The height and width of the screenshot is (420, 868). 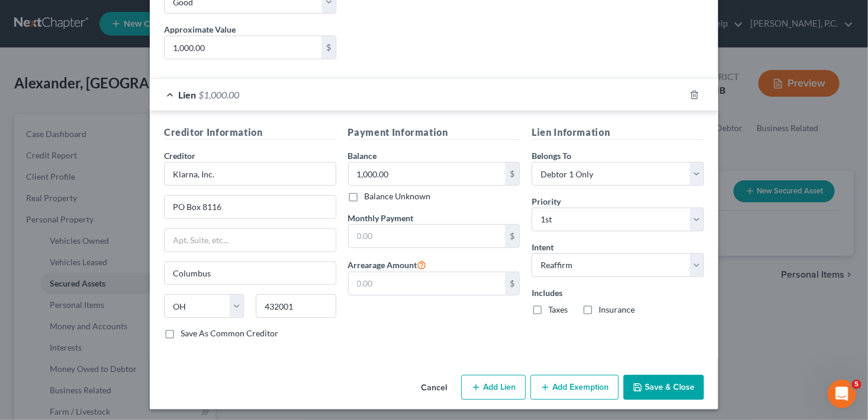 What do you see at coordinates (542, 247) in the screenshot?
I see `label: Intent` at bounding box center [542, 247].